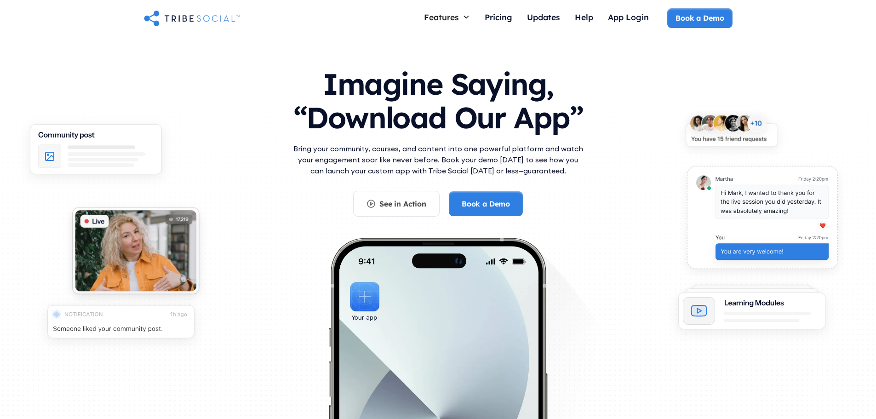  What do you see at coordinates (543, 18) in the screenshot?
I see `a: Updates` at bounding box center [543, 18].